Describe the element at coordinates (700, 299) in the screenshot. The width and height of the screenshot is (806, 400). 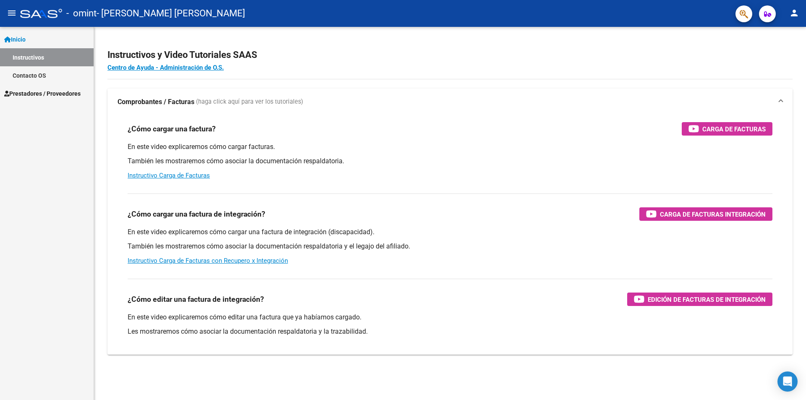
I see `button: Edición de Facturas de integración` at that location.